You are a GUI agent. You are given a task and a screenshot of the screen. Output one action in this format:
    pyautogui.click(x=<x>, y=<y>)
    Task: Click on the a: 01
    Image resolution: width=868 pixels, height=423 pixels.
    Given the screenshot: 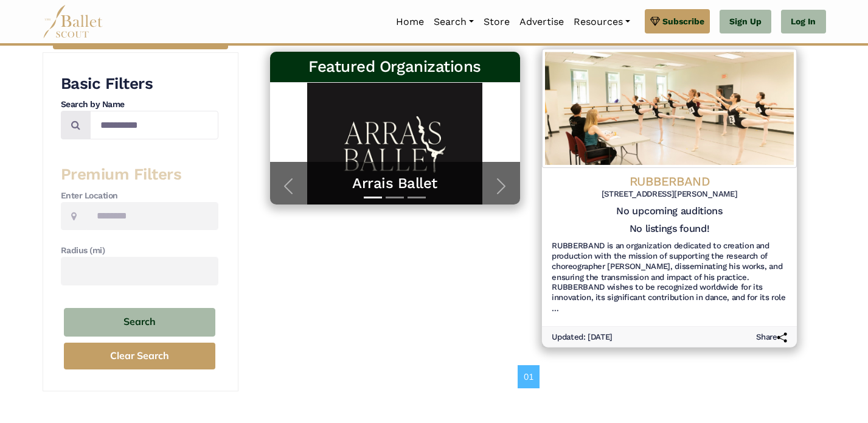 What is the action you would take?
    pyautogui.click(x=529, y=376)
    